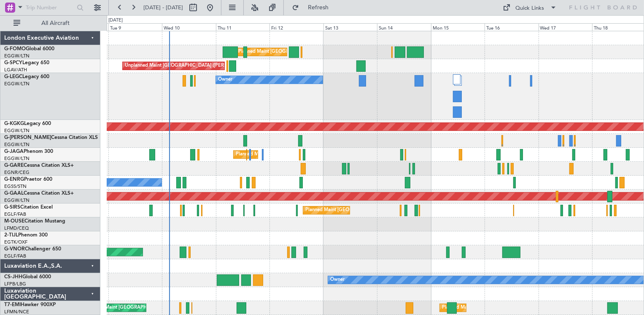 The width and height of the screenshot is (644, 315). Describe the element at coordinates (13, 77) in the screenshot. I see `span: G-LEGC` at that location.